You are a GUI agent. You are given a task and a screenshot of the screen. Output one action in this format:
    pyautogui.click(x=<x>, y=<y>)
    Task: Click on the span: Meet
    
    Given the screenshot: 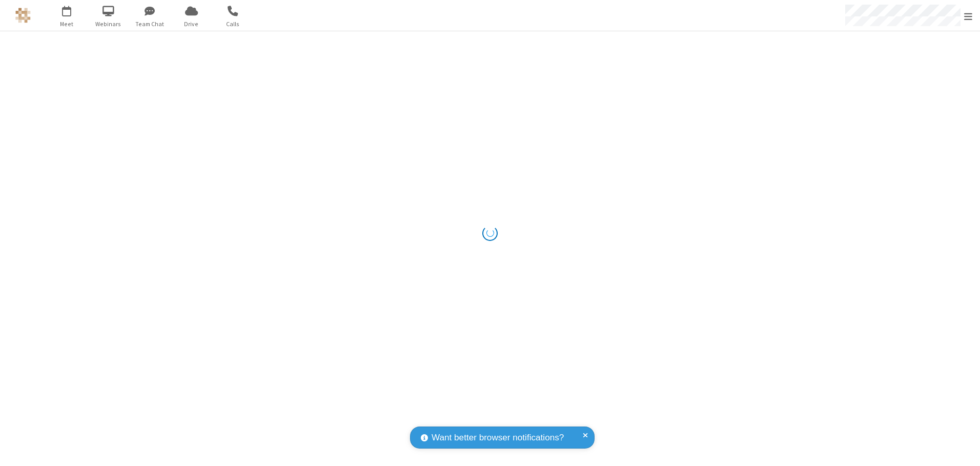 What is the action you would take?
    pyautogui.click(x=67, y=24)
    